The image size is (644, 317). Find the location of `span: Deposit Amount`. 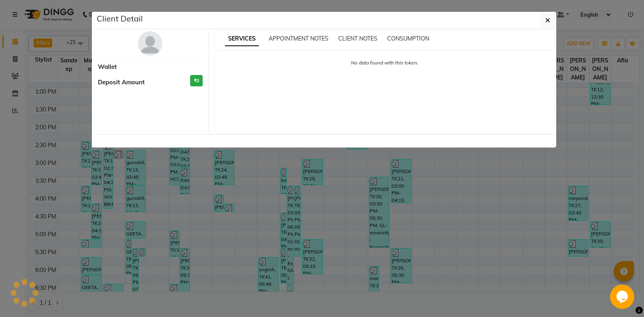

span: Deposit Amount is located at coordinates (121, 83).